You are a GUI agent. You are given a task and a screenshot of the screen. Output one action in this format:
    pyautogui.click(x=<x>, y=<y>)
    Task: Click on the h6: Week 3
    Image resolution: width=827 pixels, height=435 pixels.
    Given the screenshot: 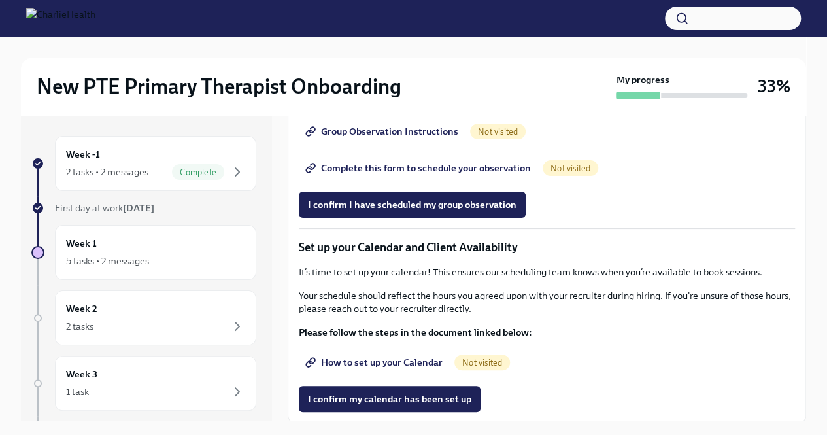 What is the action you would take?
    pyautogui.click(x=82, y=374)
    